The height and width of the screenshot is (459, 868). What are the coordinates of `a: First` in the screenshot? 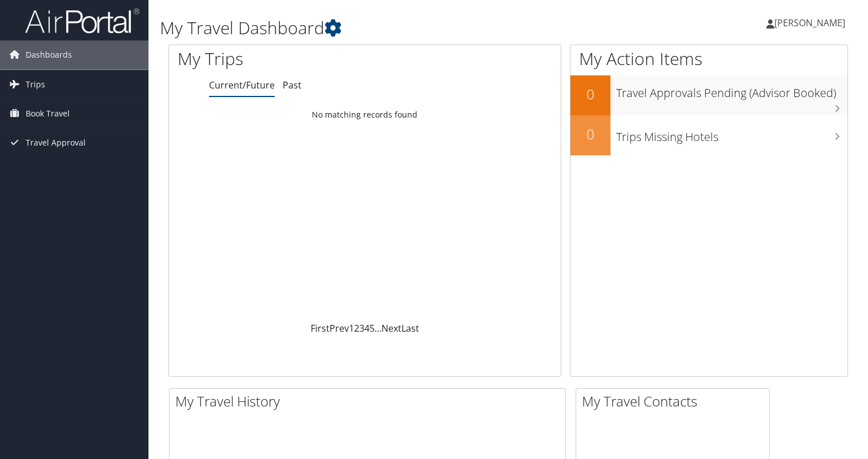 It's located at (320, 328).